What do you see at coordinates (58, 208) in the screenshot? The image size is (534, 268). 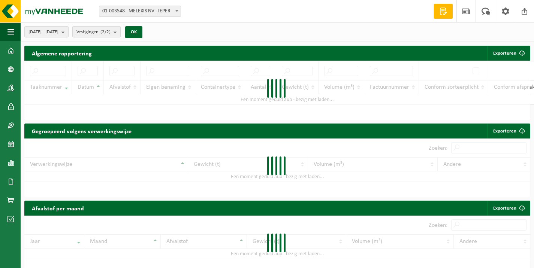 I see `h2: Afvalstof per maand` at bounding box center [58, 208].